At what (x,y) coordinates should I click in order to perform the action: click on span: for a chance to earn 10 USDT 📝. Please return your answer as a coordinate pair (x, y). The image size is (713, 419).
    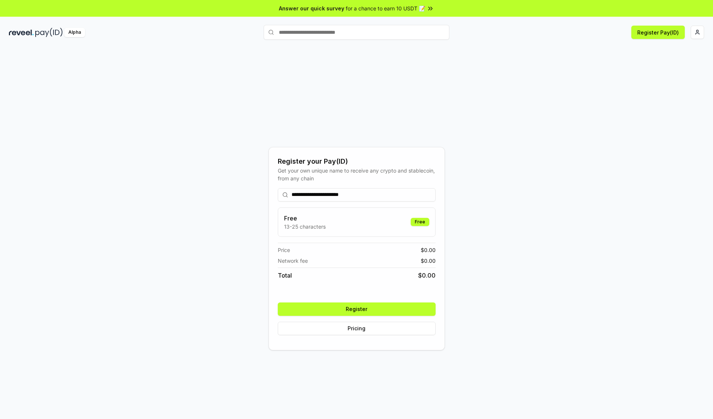
    Looking at the image, I should click on (385, 8).